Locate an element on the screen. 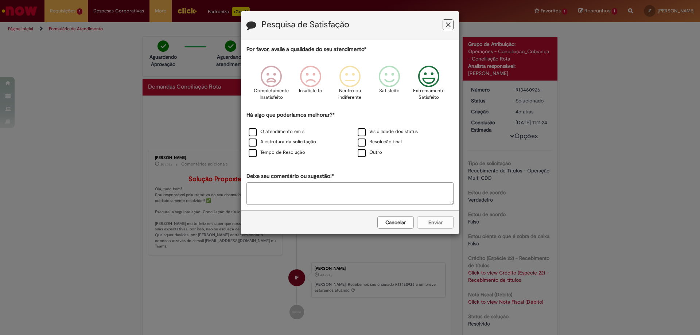  p: Satisfeito is located at coordinates (389, 91).